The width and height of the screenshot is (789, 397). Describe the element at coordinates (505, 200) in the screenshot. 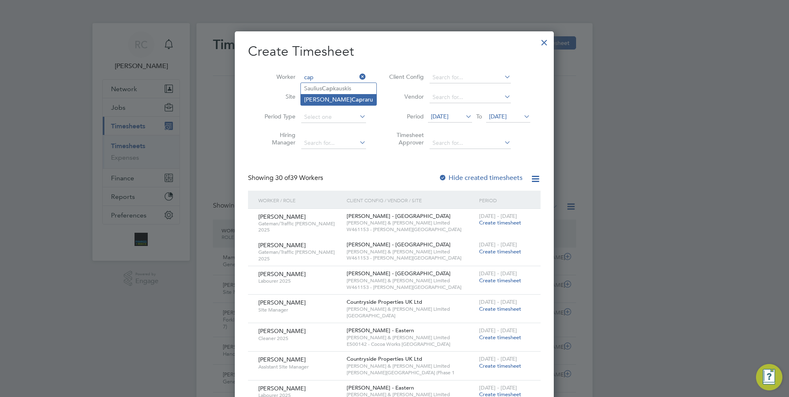

I see `div: Period` at that location.